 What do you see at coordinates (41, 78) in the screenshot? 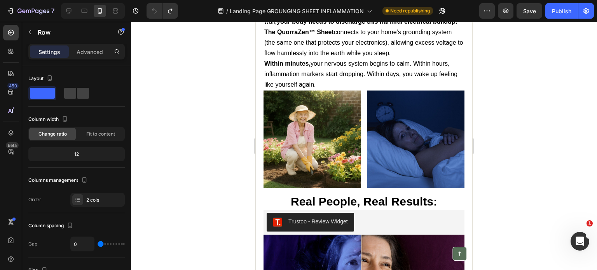
I see `div: Layout` at bounding box center [41, 78].